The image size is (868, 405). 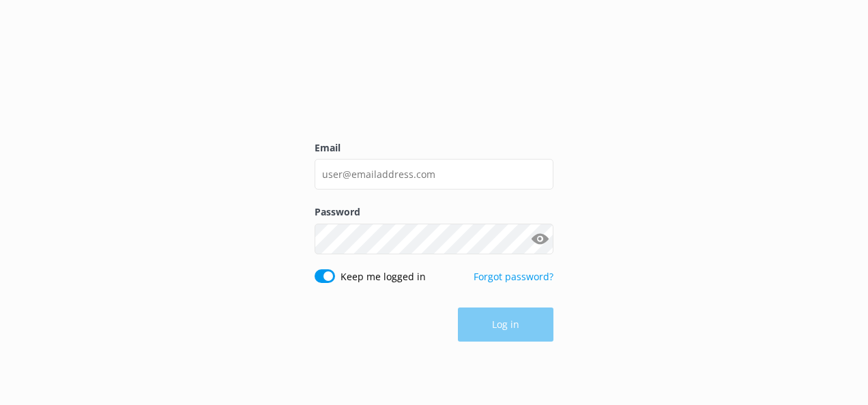 What do you see at coordinates (383, 277) in the screenshot?
I see `label: Keep me logged in` at bounding box center [383, 277].